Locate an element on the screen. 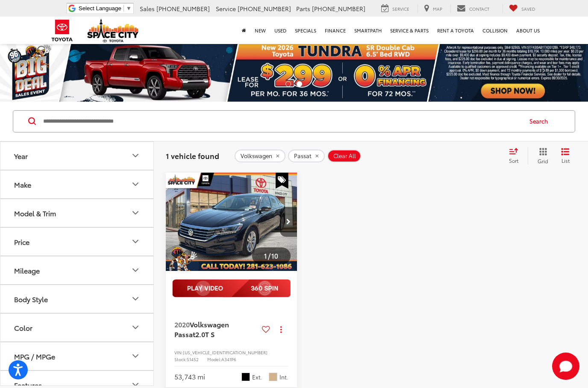 Image resolution: width=588 pixels, height=388 pixels. a: Map is located at coordinates (433, 8).